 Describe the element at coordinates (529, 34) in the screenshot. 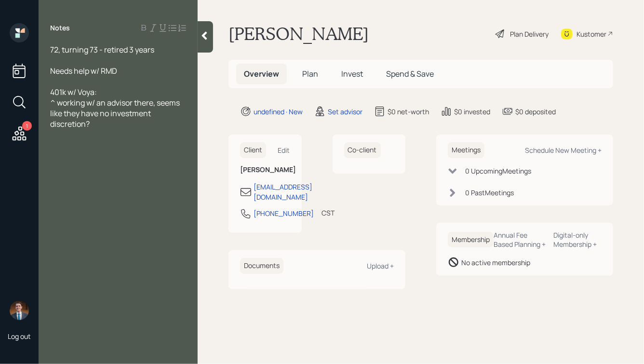

I see `div: Plan Delivery` at that location.